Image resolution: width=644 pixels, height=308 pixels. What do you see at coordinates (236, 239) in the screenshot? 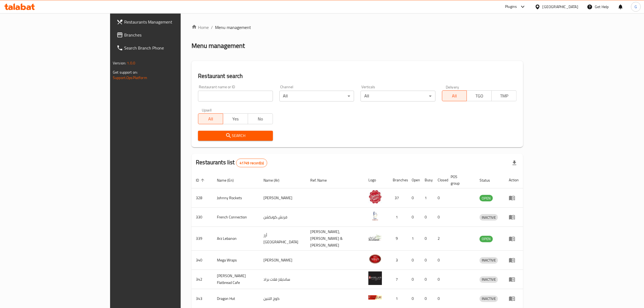
I see `td: Arz Lebanon` at bounding box center [236, 239].